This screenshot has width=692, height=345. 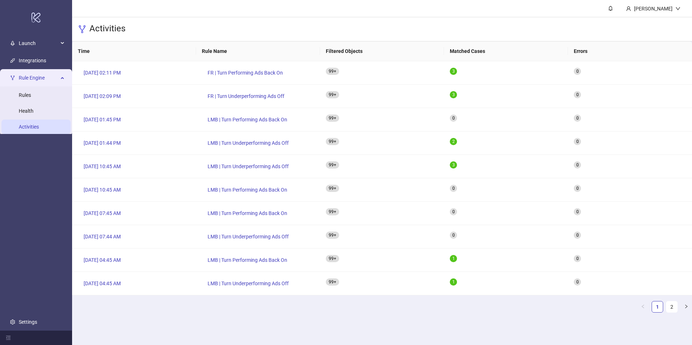 I want to click on span: right, so click(x=686, y=307).